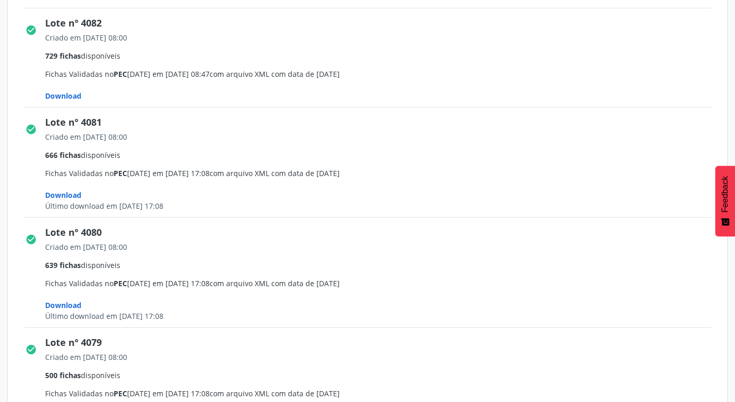  I want to click on span: Feedback, so click(725, 194).